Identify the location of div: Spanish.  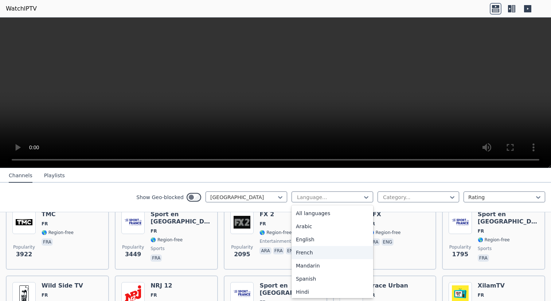
(332, 279).